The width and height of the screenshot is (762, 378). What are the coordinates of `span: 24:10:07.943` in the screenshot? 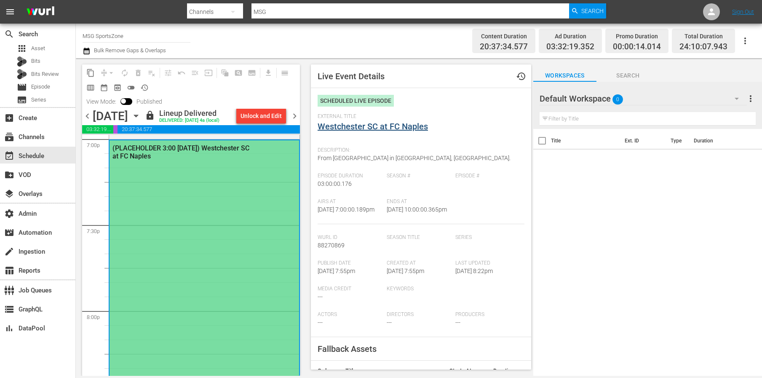 It's located at (704, 47).